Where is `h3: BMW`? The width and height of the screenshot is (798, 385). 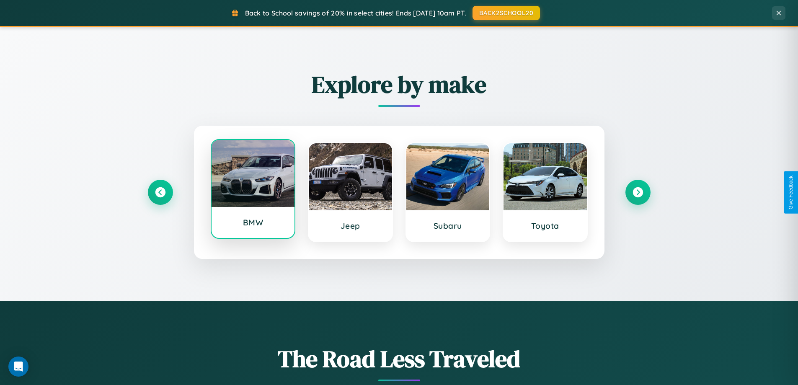
h3: BMW is located at coordinates (253, 222).